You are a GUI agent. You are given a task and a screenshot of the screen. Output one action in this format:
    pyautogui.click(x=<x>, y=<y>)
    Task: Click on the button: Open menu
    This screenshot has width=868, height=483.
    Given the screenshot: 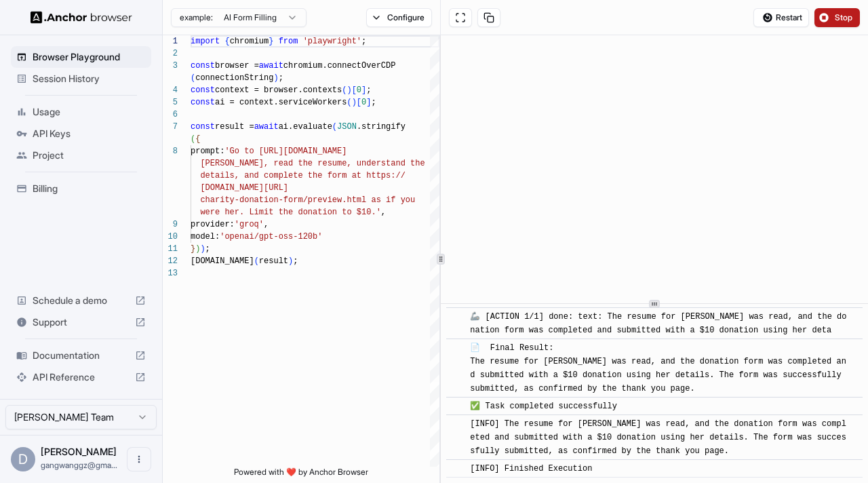 What is the action you would take?
    pyautogui.click(x=139, y=459)
    